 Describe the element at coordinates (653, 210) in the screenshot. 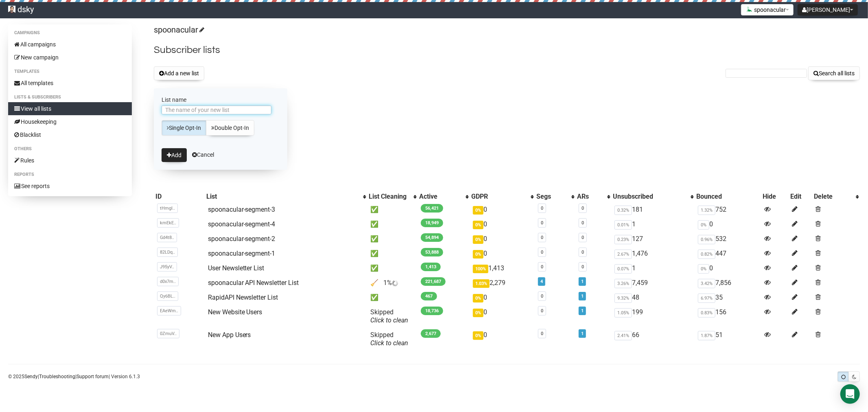

I see `td: 181` at that location.